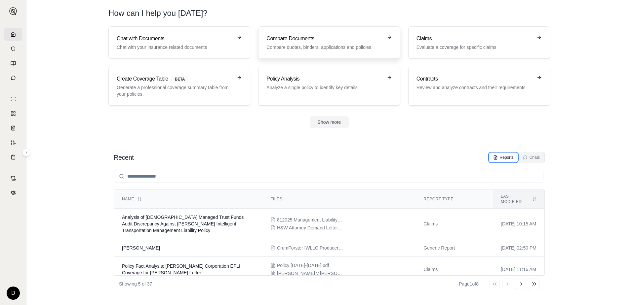 Image resolution: width=632 pixels, height=305 pixels. Describe the element at coordinates (13, 143) in the screenshot. I see `a: Custom Report` at that location.